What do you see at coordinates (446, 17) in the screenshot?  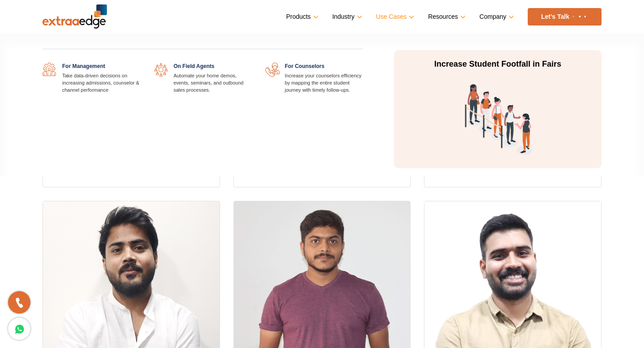 I see `a: Resources` at bounding box center [446, 17].